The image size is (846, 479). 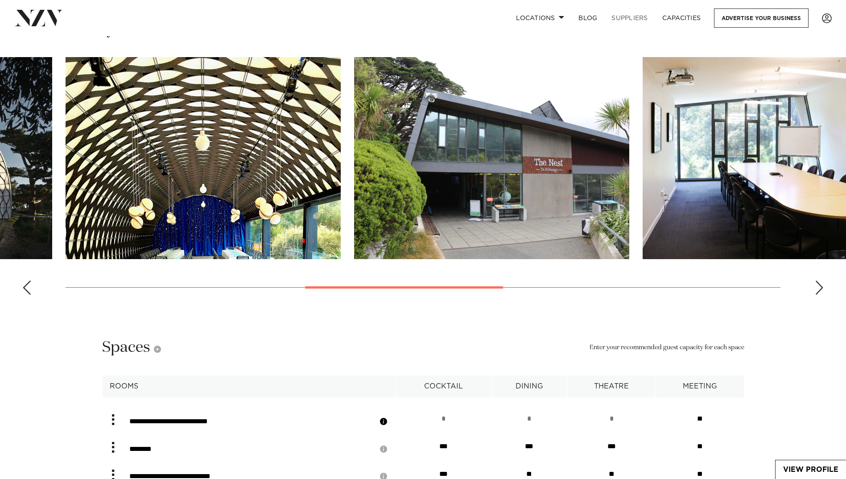 What do you see at coordinates (132, 348) in the screenshot?
I see `h2: Spaces` at bounding box center [132, 348].